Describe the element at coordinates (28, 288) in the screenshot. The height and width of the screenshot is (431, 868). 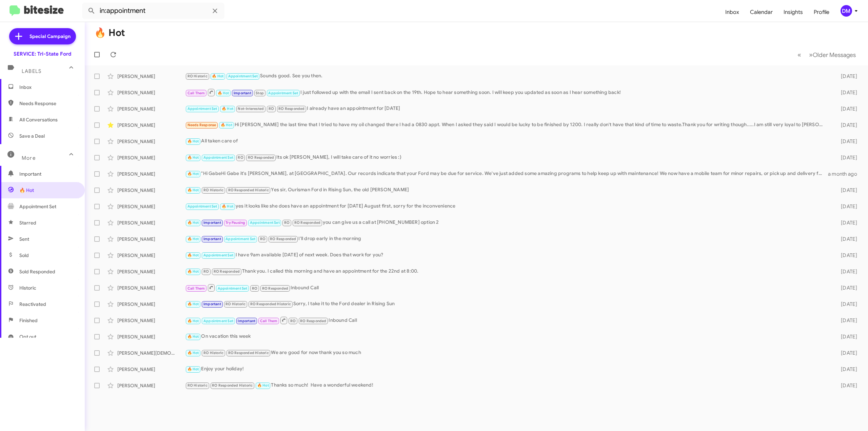
I see `span: Historic` at that location.